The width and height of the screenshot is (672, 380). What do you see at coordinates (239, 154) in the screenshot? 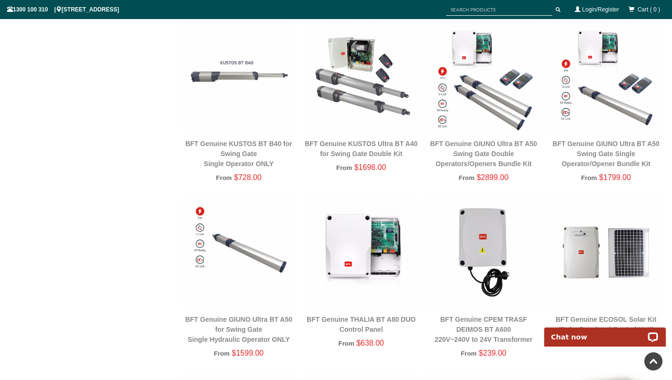
I see `a: BFT Genuine KUSTOS BT B40 for Swing GateSingle Operator ONLY` at bounding box center [239, 154].